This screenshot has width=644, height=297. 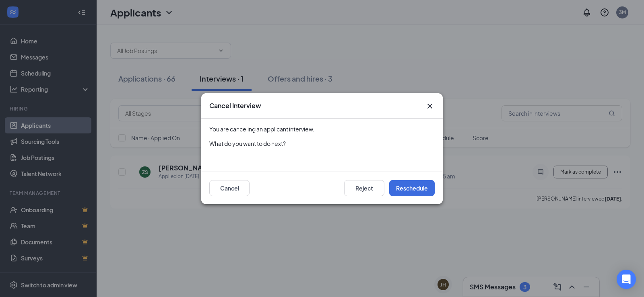 What do you see at coordinates (235, 106) in the screenshot?
I see `h3: Cancel Interview` at bounding box center [235, 106].